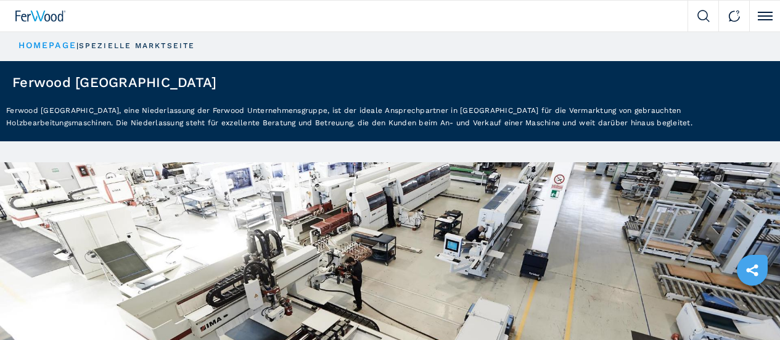 The image size is (780, 340). What do you see at coordinates (734, 16) in the screenshot?
I see `img: Contact us` at bounding box center [734, 16].